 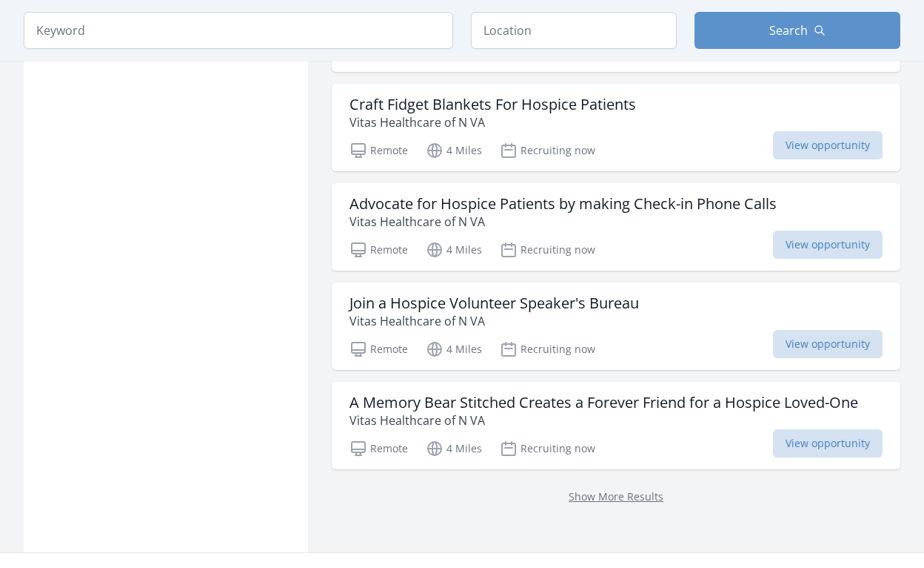 What do you see at coordinates (238, 31) in the screenshot?
I see `input: Keyword` at bounding box center [238, 31].